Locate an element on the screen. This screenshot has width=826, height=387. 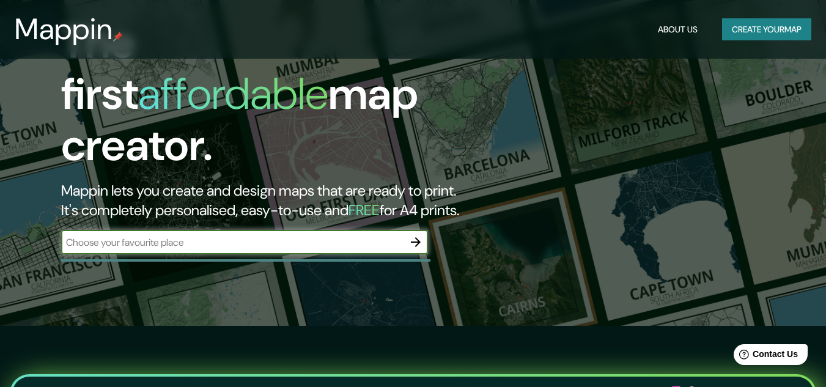
h3: Mappin is located at coordinates (64, 29).